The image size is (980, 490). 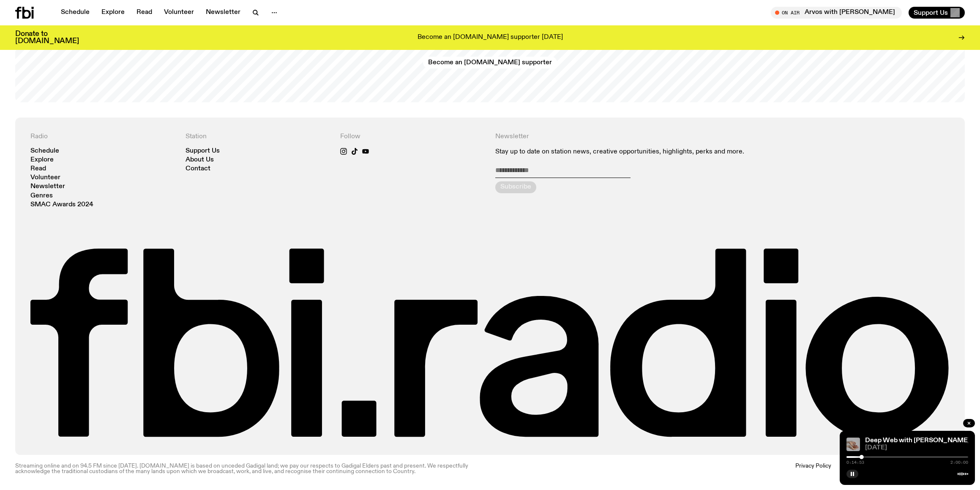 I want to click on span: 2:00:00, so click(x=959, y=462).